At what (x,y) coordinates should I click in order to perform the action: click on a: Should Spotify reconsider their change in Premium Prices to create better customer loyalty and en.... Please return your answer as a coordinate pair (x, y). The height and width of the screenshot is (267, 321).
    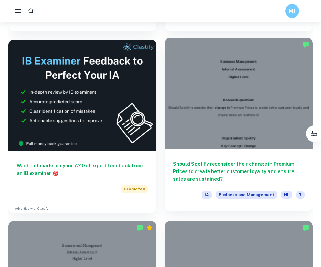
    Looking at the image, I should click on (239, 126).